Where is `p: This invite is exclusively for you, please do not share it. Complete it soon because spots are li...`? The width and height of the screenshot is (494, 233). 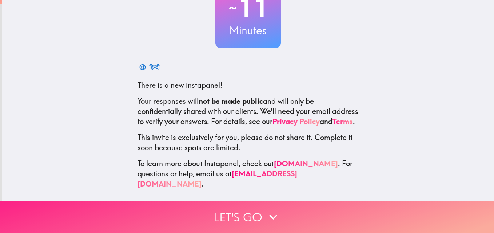
p: This invite is exclusively for you, please do not share it. Complete it soon because spots are li... is located at coordinates (248, 143).